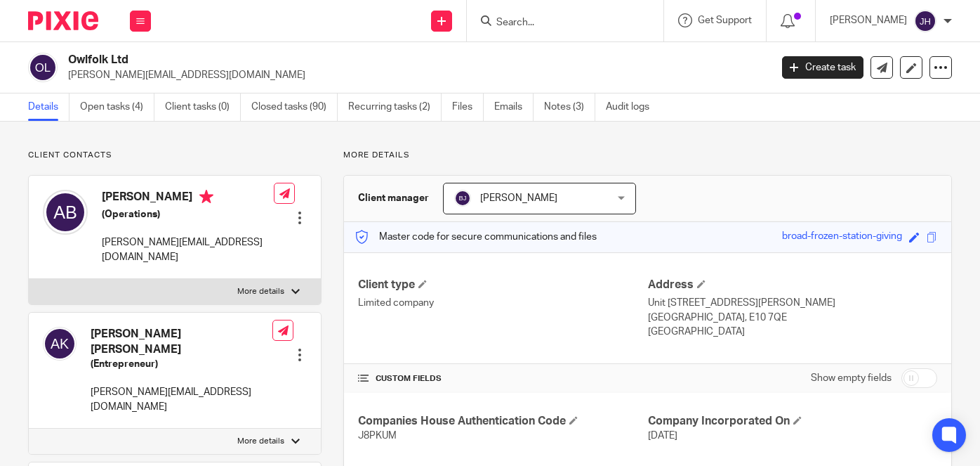 The height and width of the screenshot is (466, 980). I want to click on a: Create task, so click(823, 68).